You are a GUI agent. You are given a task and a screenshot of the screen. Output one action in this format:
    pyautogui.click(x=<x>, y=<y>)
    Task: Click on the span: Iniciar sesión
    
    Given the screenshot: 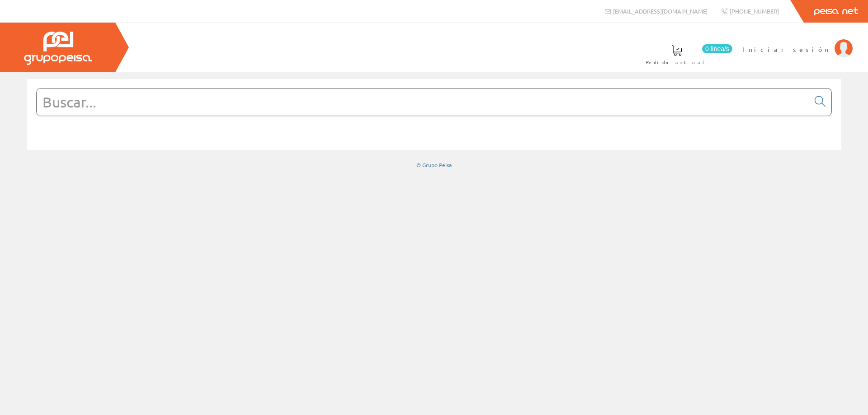 What is the action you would take?
    pyautogui.click(x=785, y=49)
    